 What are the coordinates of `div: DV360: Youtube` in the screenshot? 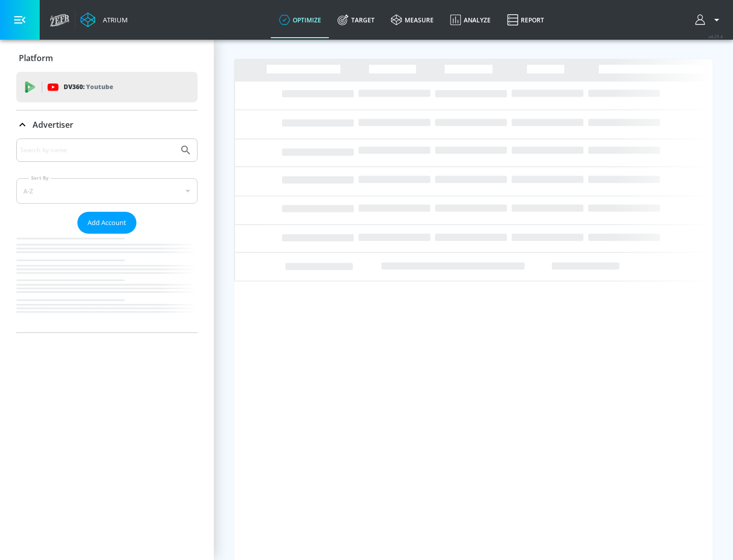 It's located at (107, 87).